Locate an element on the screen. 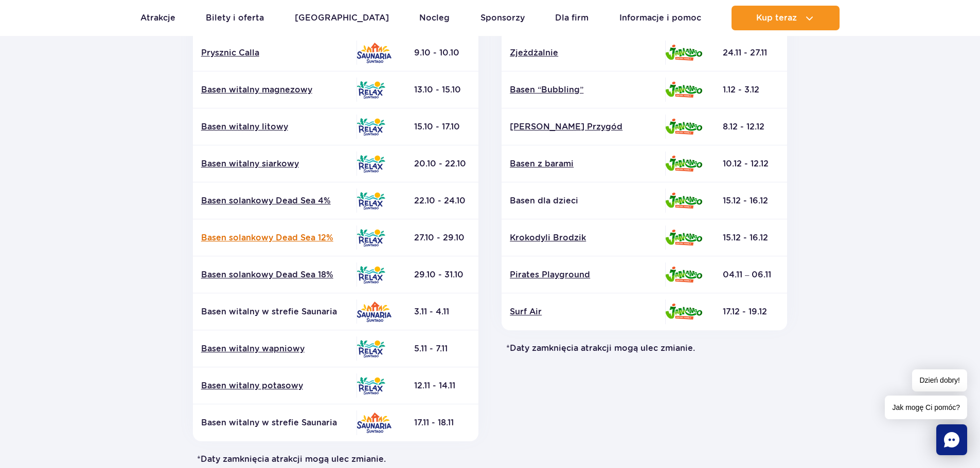  td: 15.10 - 17.10 is located at coordinates (442, 127).